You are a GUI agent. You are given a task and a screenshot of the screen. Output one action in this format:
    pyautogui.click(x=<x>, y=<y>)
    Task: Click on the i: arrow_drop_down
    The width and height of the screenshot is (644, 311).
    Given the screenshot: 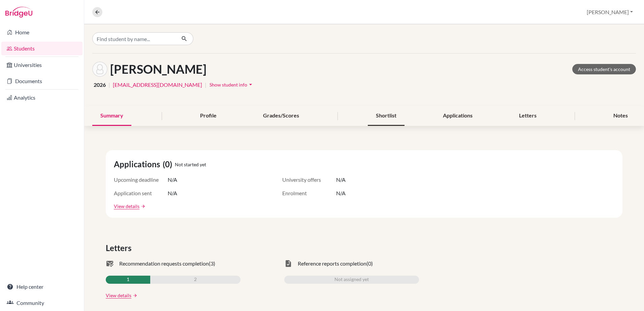 What is the action you would take?
    pyautogui.click(x=251, y=85)
    